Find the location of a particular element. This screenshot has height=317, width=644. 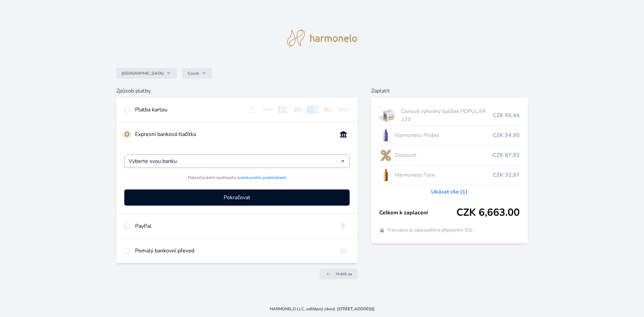

img: mc.svg is located at coordinates (328, 110).